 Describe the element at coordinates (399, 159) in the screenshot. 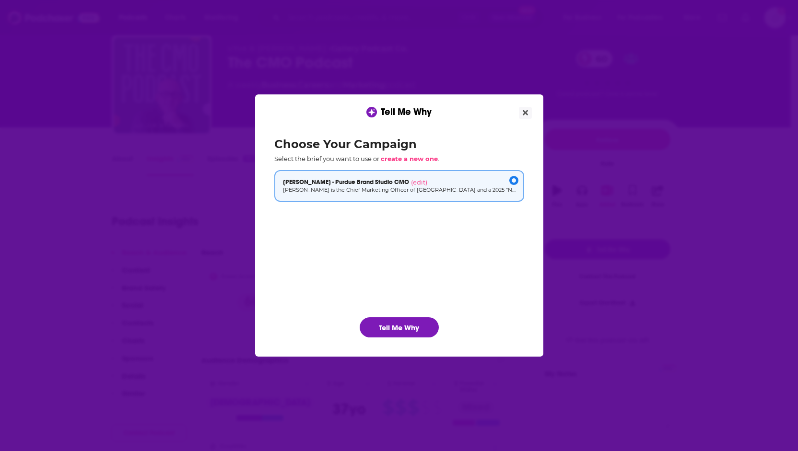

I see `p: Select the brief you want to use or .` at that location.